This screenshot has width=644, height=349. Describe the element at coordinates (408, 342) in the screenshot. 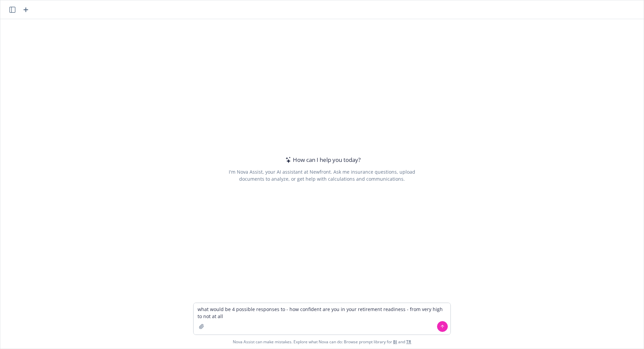

I see `a: TR` at that location.